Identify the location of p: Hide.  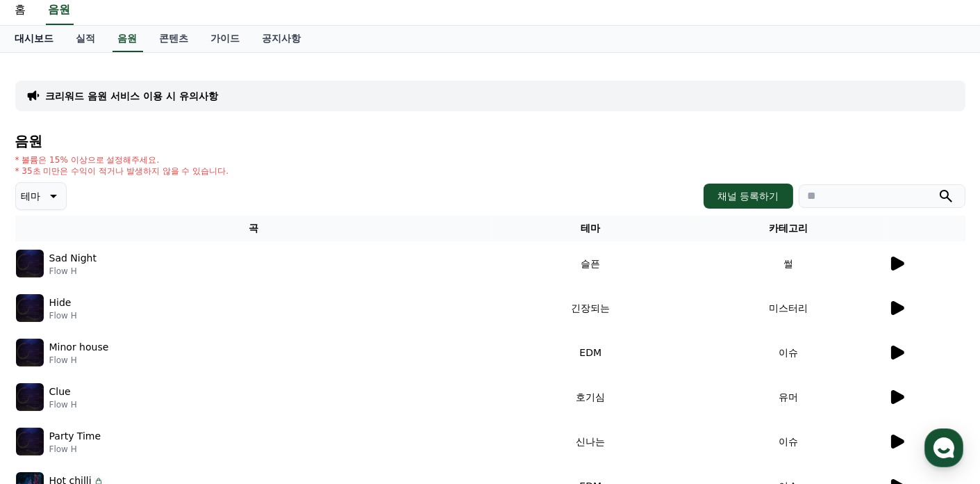
(61, 302).